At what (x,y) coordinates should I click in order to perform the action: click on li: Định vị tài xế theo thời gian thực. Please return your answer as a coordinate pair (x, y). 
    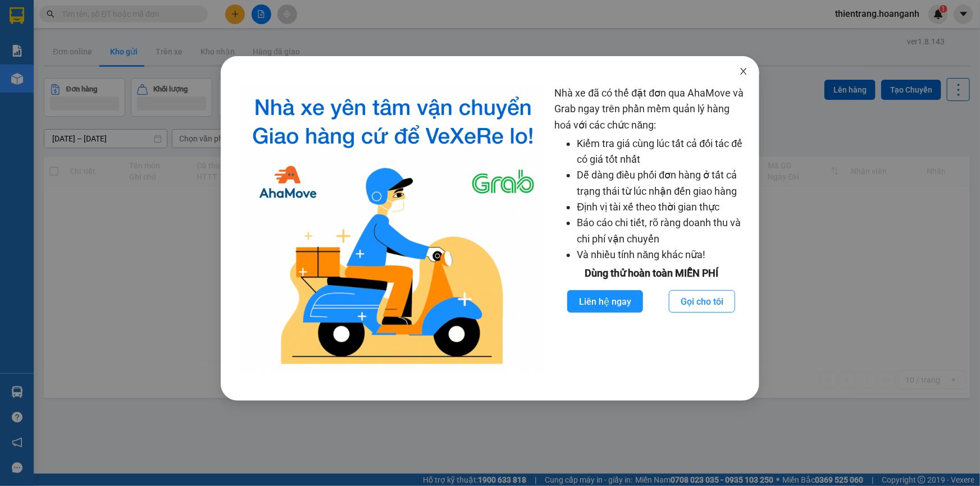
    Looking at the image, I should click on (662, 207).